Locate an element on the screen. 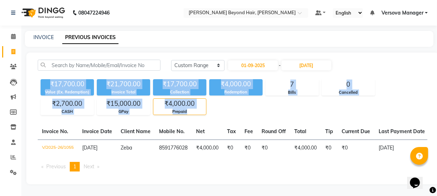  span: Net is located at coordinates (200, 132).